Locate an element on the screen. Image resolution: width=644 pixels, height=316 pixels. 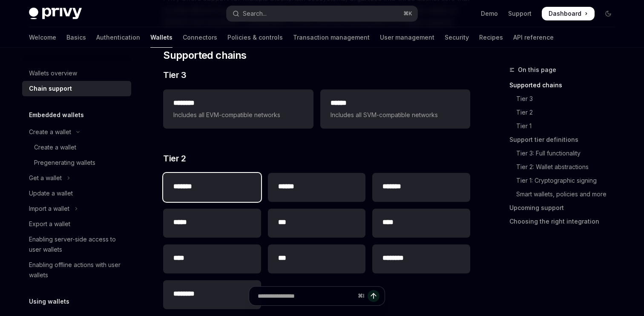
a: Upcoming support is located at coordinates (565, 208).